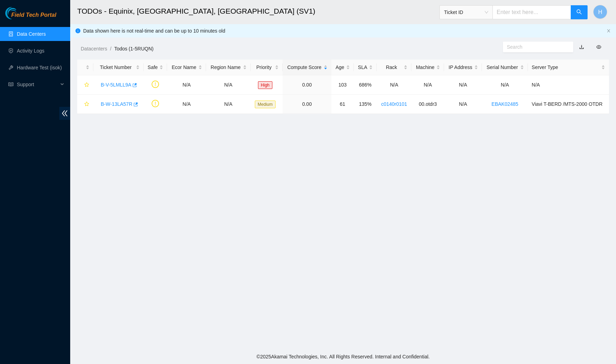 The height and width of the screenshot is (364, 616). I want to click on button: close, so click(608, 31).